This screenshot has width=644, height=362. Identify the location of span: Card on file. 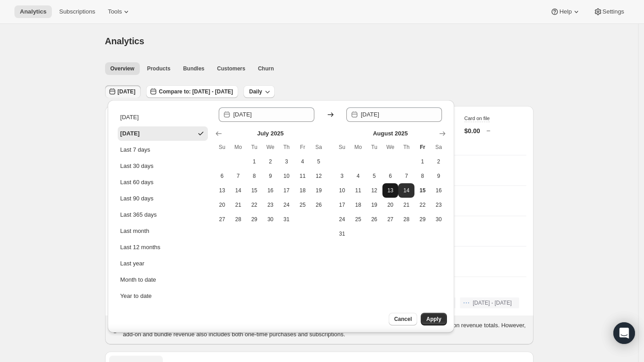
(477, 118).